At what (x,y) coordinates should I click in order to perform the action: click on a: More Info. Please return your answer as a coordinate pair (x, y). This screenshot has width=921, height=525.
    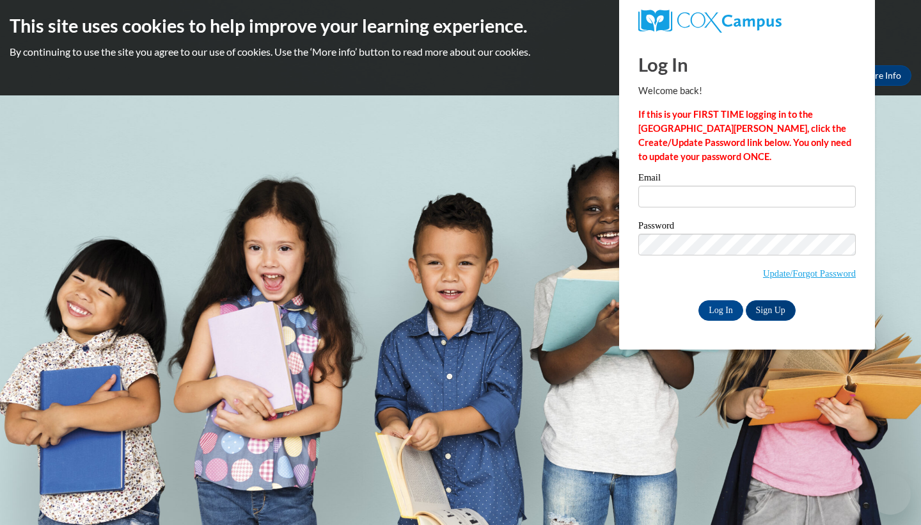
    Looking at the image, I should click on (882, 75).